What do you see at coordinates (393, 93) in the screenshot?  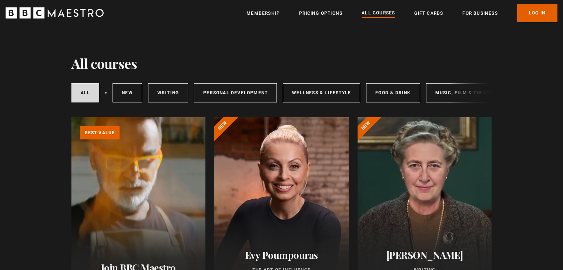 I see `a: Food & Drink` at bounding box center [393, 93].